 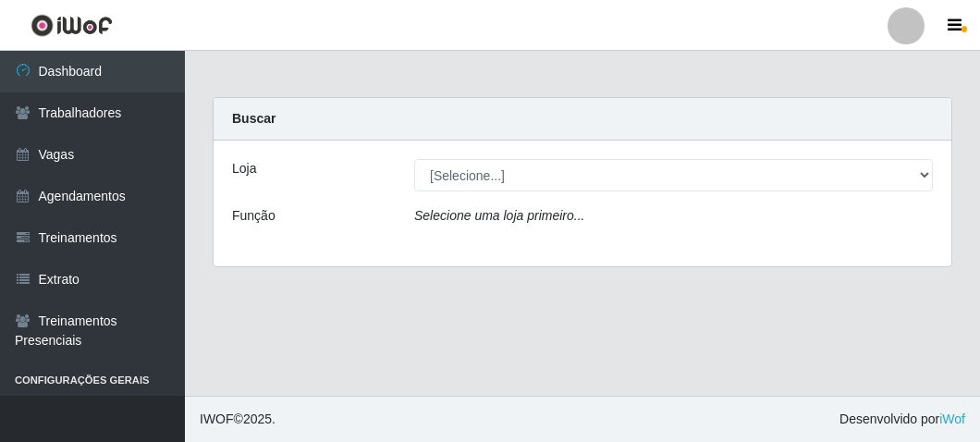 I want to click on span: IWOF, so click(x=217, y=418).